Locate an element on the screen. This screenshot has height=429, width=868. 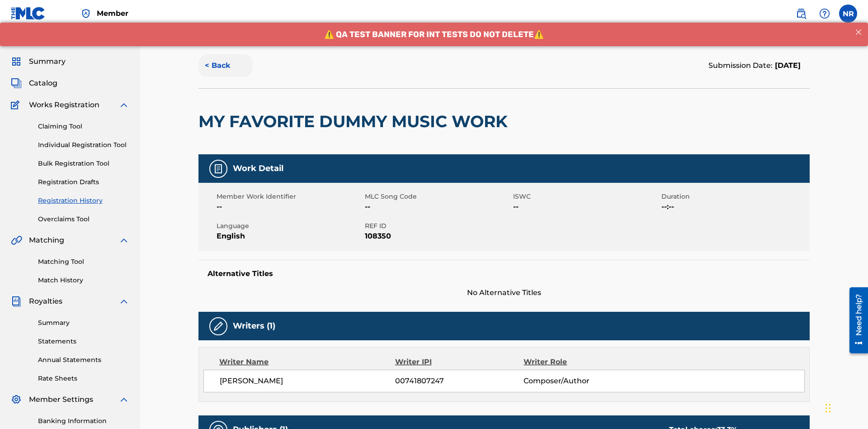
img: Top Rightsholder is located at coordinates (86, 13).